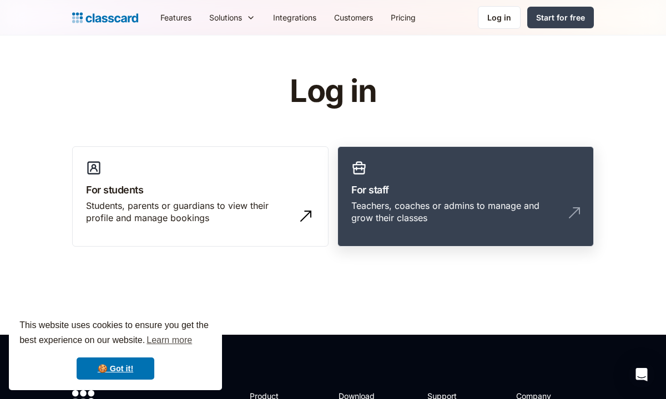 This screenshot has width=666, height=399. Describe the element at coordinates (465, 190) in the screenshot. I see `h3: For staff` at that location.